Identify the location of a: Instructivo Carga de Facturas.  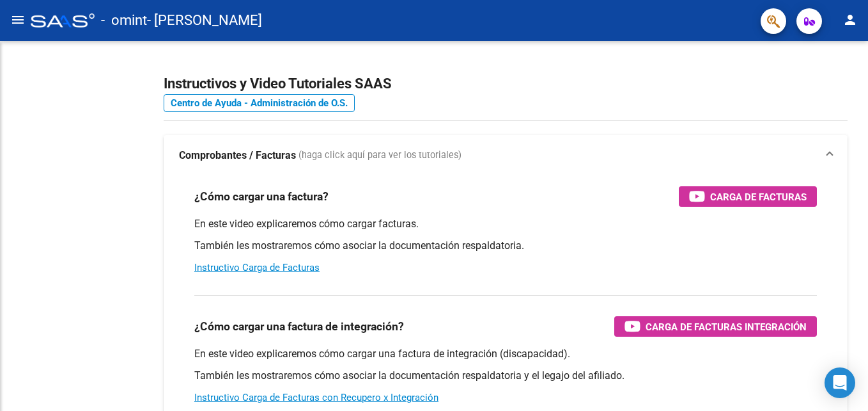
(257, 267).